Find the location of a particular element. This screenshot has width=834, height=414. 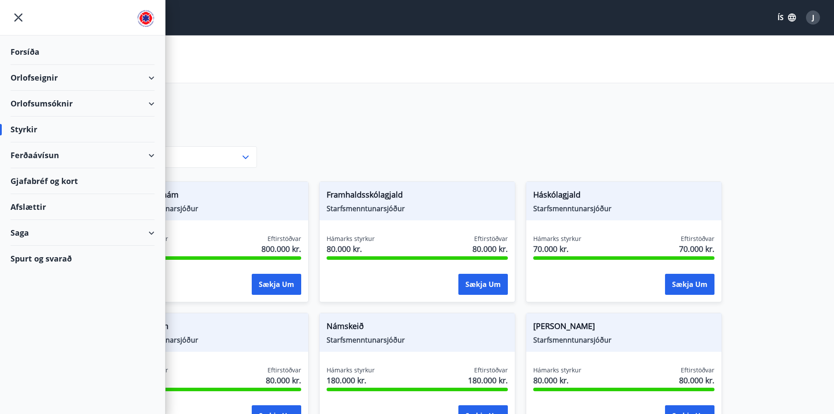

span: J is located at coordinates (813, 18).